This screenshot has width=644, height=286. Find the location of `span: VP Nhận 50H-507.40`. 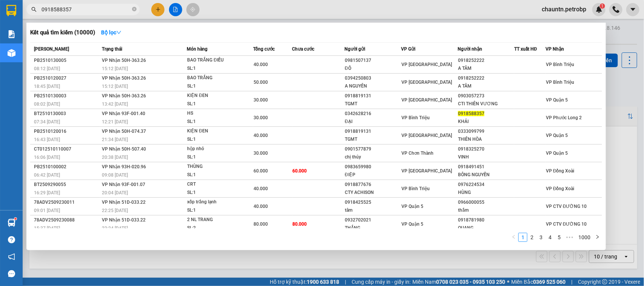

span: VP Nhận 50H-507.40 is located at coordinates (124, 149).